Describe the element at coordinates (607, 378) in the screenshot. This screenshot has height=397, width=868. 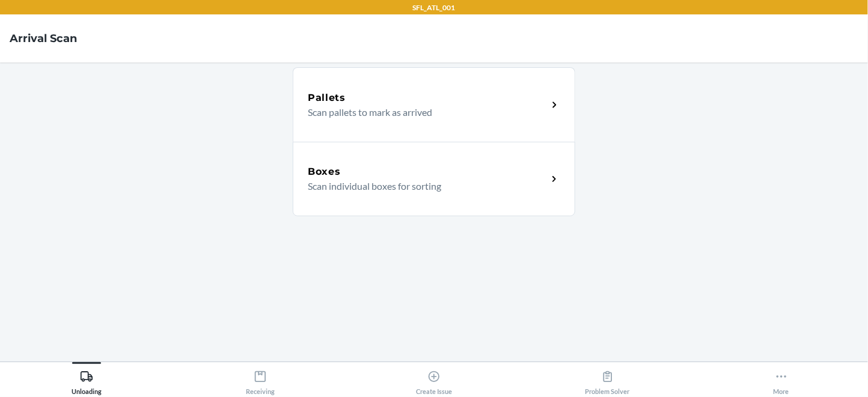
I see `button: Problem Solver` at that location.